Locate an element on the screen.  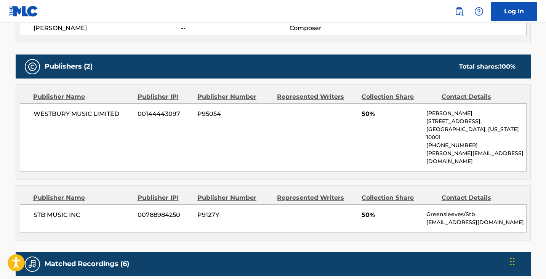
img: Matched Recordings is located at coordinates (32, 264).